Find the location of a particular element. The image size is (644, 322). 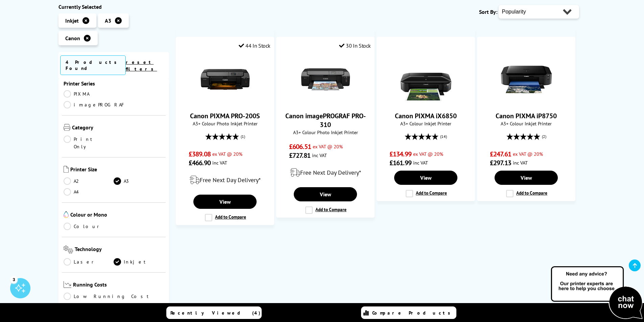

span: 4 Products Found is located at coordinates (93, 65).